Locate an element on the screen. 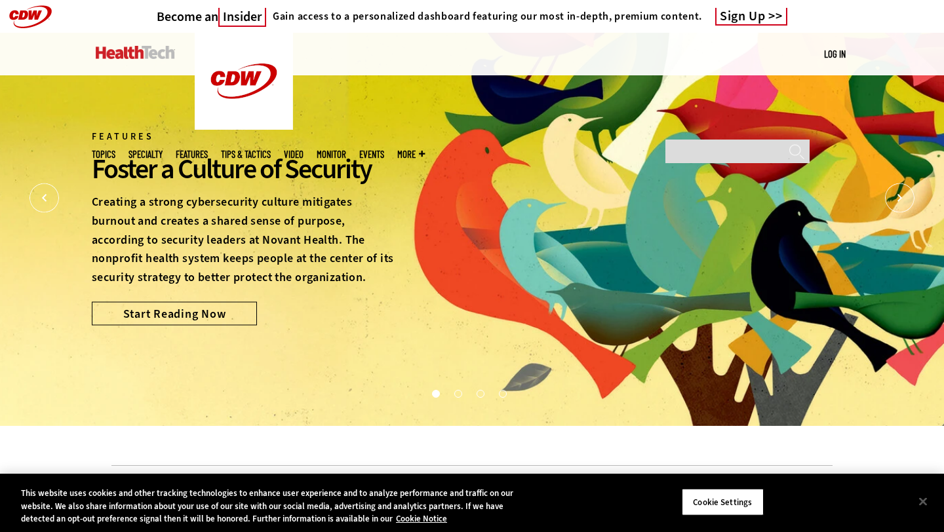 This screenshot has height=532, width=944. span: Topics is located at coordinates (104, 154).